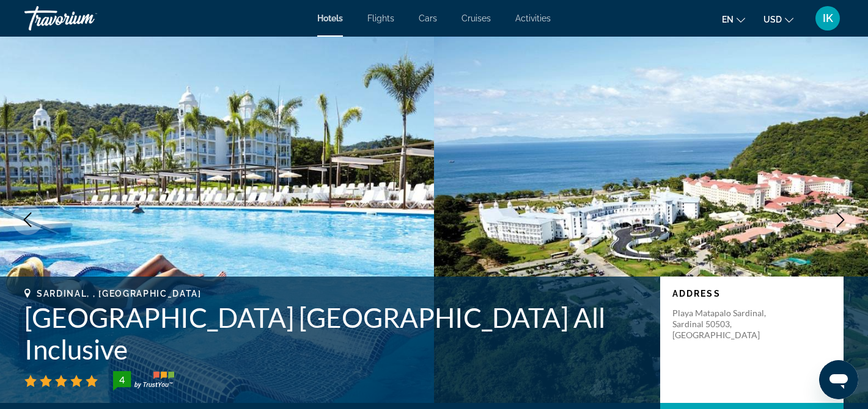 This screenshot has height=409, width=868. I want to click on a: Hotels, so click(329, 18).